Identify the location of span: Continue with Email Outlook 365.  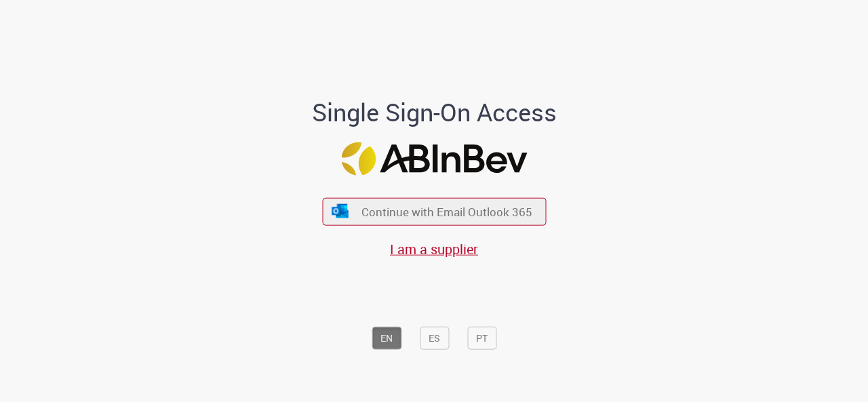
(447, 212).